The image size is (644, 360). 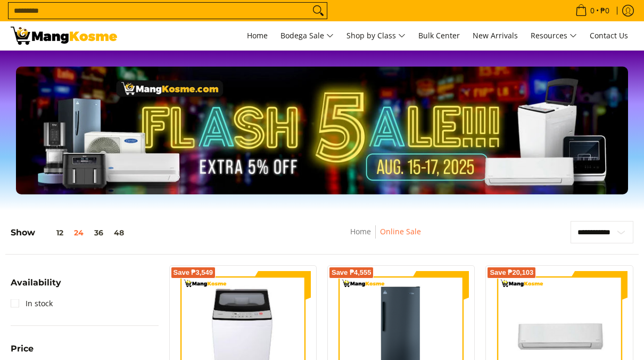 I want to click on nav: Breadcrumbs, so click(x=386, y=237).